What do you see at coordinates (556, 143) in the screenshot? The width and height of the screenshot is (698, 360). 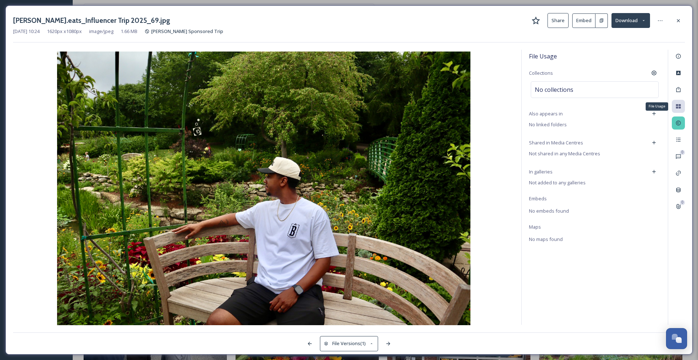 I see `span: Shared in Media Centres` at bounding box center [556, 143].